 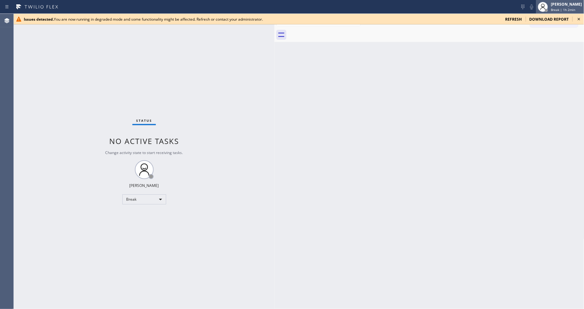 I want to click on span: Status, so click(x=144, y=121).